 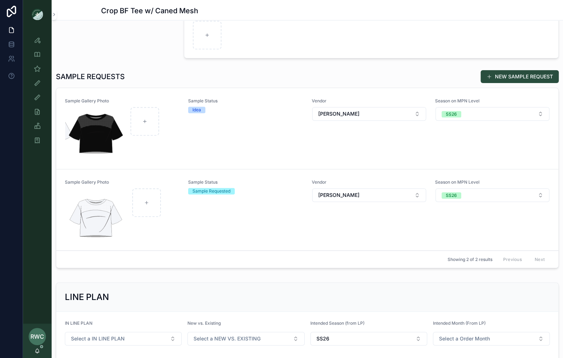 What do you see at coordinates (307, 210) in the screenshot?
I see `a: Sample Gallery PhotoScreenshot-2025-08-24-at-5.13.43-PM.pngSample StatusSample RequestedVendorSel...` at bounding box center [307, 210].